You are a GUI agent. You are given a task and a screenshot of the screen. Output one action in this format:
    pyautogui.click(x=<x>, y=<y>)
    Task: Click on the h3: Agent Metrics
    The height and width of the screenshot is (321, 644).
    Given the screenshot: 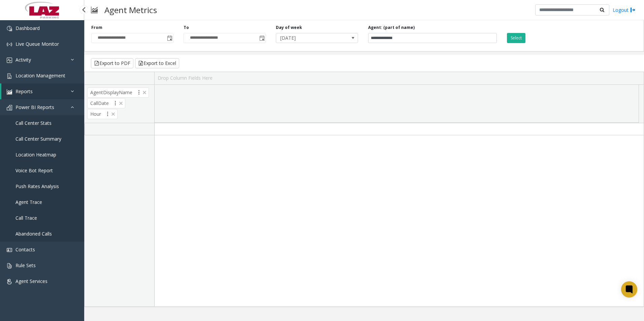 What is the action you would take?
    pyautogui.click(x=131, y=10)
    